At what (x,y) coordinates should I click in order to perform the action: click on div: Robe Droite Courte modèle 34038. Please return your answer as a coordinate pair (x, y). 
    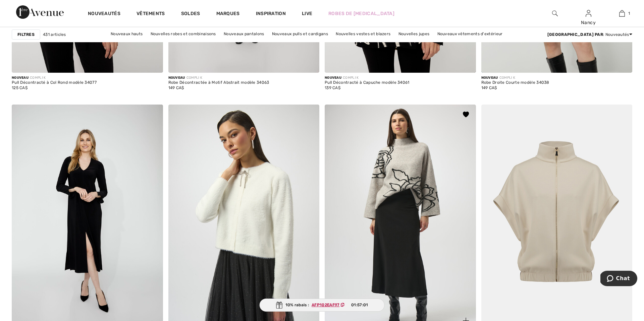
    Looking at the image, I should click on (515, 83).